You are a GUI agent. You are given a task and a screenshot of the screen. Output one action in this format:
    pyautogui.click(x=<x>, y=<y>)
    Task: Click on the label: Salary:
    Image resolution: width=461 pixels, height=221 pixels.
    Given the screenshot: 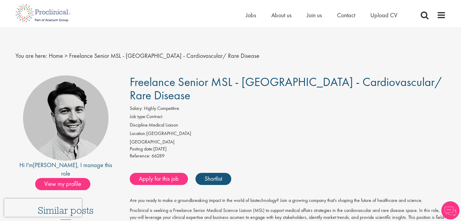 What is the action you would take?
    pyautogui.click(x=136, y=109)
    